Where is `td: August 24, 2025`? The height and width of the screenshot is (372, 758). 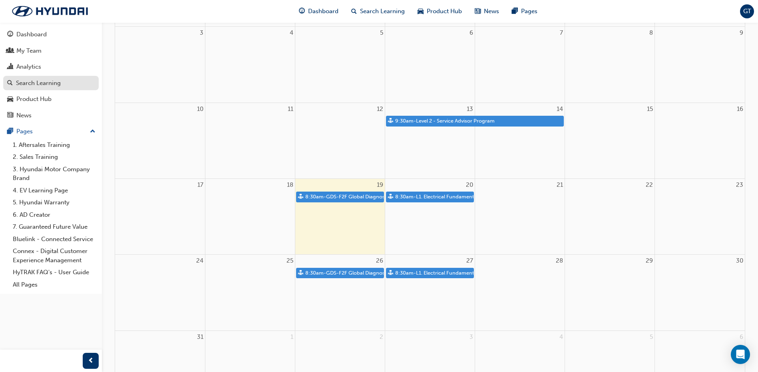 td: August 24, 2025 is located at coordinates (160, 293).